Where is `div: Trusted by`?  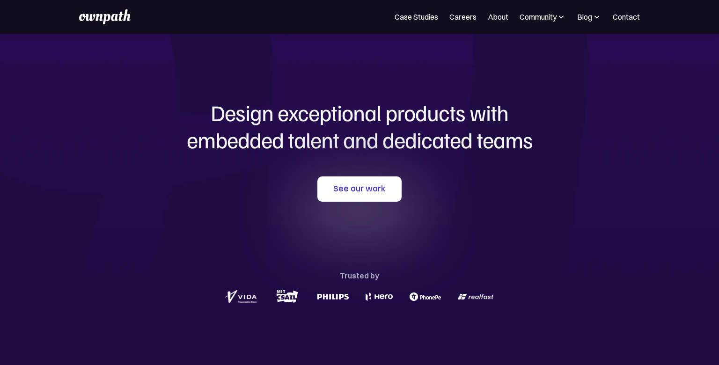
div: Trusted by is located at coordinates (360, 276).